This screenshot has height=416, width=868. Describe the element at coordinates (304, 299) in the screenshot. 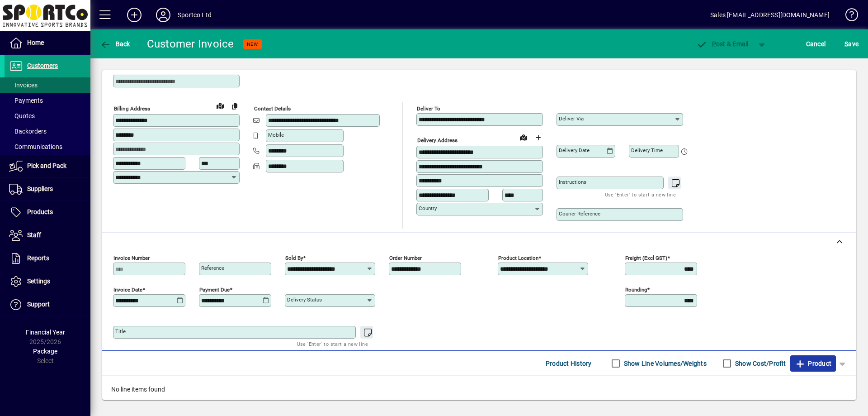

I see `mat-label: Delivery status` at that location.